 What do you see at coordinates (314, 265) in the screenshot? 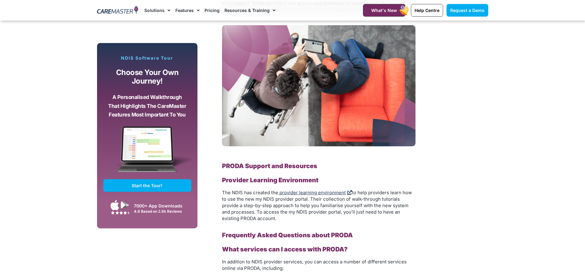
I see `span: In addition to NDIS provider services, you can access a number of different services online via P...` at bounding box center [314, 265].